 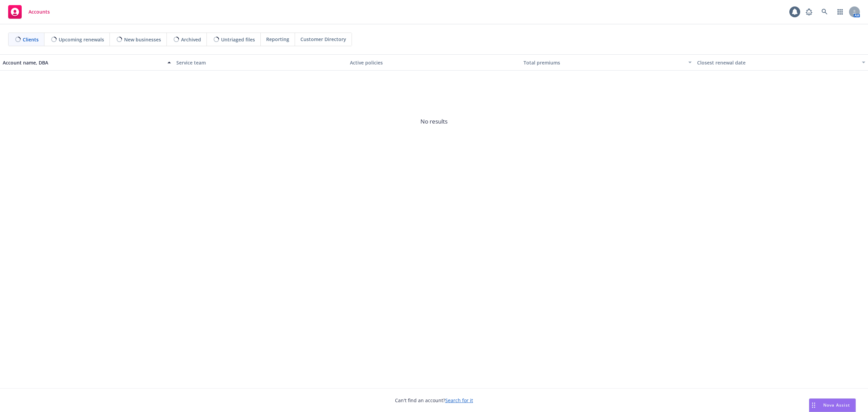 I want to click on a: Report a Bug, so click(x=809, y=12).